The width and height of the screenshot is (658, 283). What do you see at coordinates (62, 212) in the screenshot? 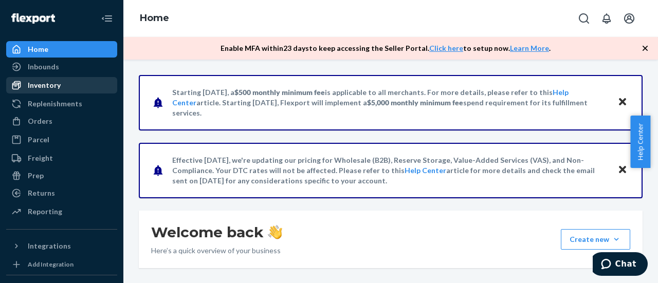
I see `a: Reporting` at bounding box center [62, 212].